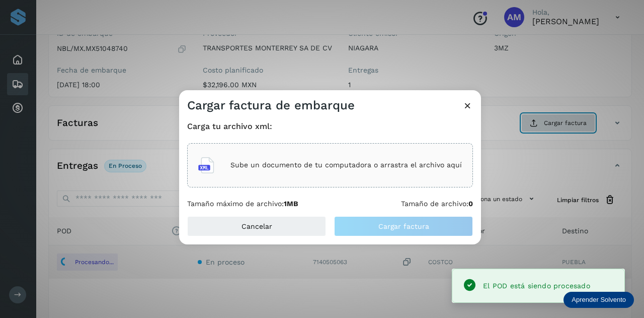 The width and height of the screenshot is (644, 318). I want to click on h4: Carga tu archivo xml:, so click(330, 126).